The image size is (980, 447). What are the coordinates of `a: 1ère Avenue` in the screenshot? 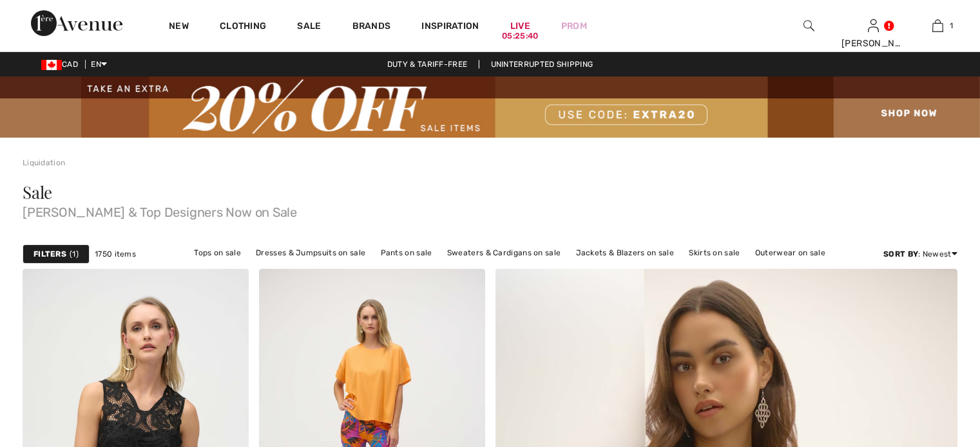 It's located at (77, 23).